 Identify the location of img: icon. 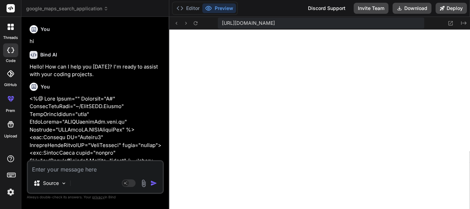
(154, 183).